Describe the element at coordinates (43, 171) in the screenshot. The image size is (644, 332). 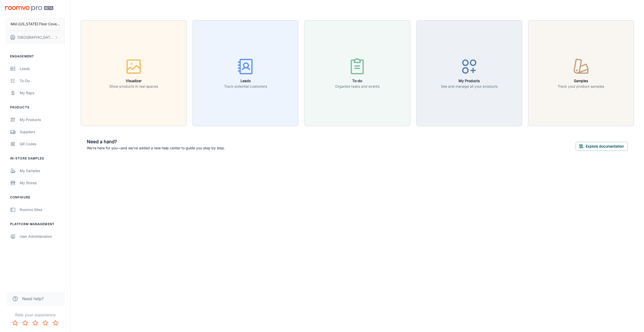
I see `div: My Samples` at that location.